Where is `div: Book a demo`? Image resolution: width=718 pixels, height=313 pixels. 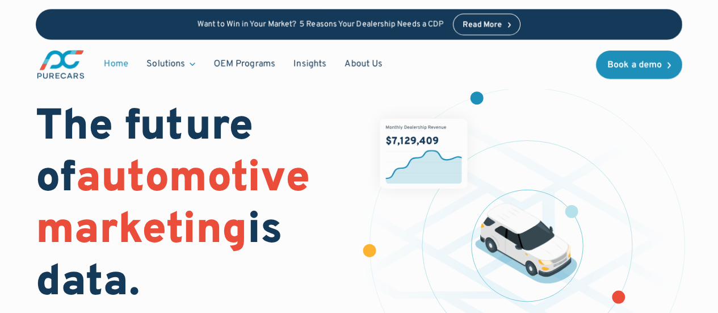 div: Book a demo is located at coordinates (634, 65).